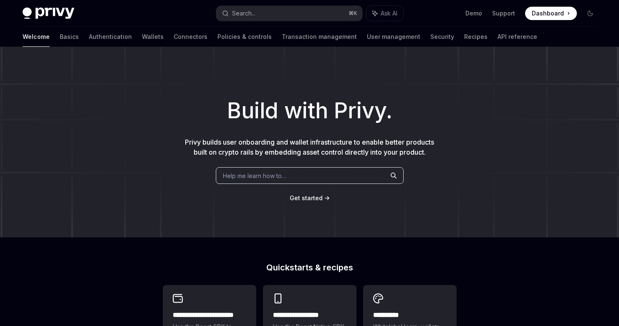 The height and width of the screenshot is (326, 619). I want to click on span: Dashboard, so click(548, 13).